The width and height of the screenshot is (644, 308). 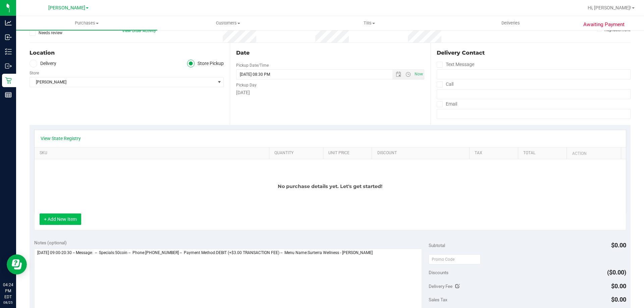 What do you see at coordinates (422, 153) in the screenshot?
I see `a: Discount` at bounding box center [422, 153].